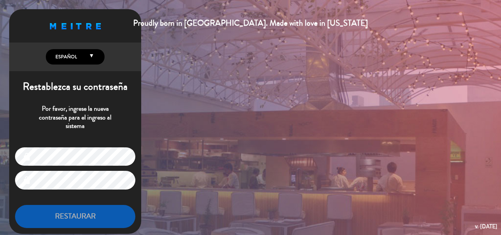 This screenshot has width=501, height=235. Describe the element at coordinates (75, 217) in the screenshot. I see `button: RESTAURAR` at that location.